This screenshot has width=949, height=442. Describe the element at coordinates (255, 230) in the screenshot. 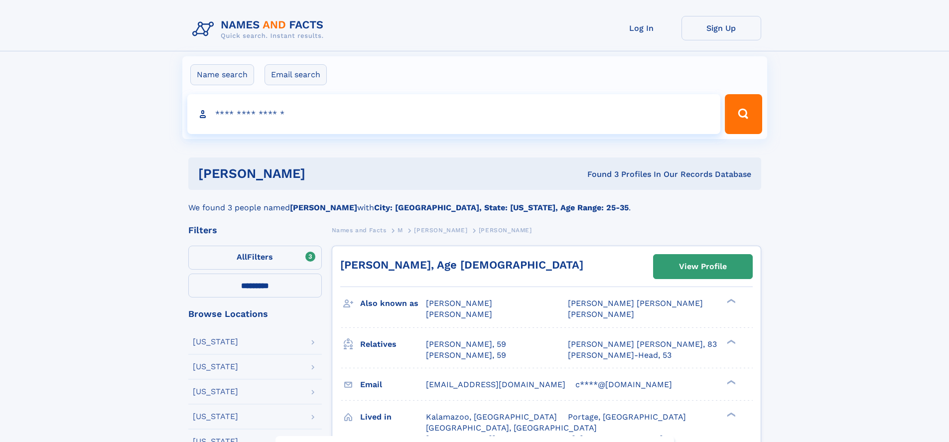

I see `div: Filters` at that location.